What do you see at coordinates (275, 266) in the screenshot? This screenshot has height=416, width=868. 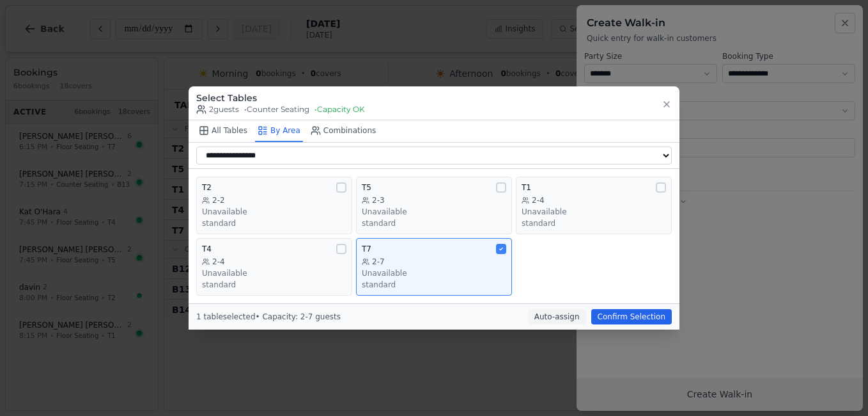 I see `button: T42-4Unavailablestandard` at bounding box center [275, 266].